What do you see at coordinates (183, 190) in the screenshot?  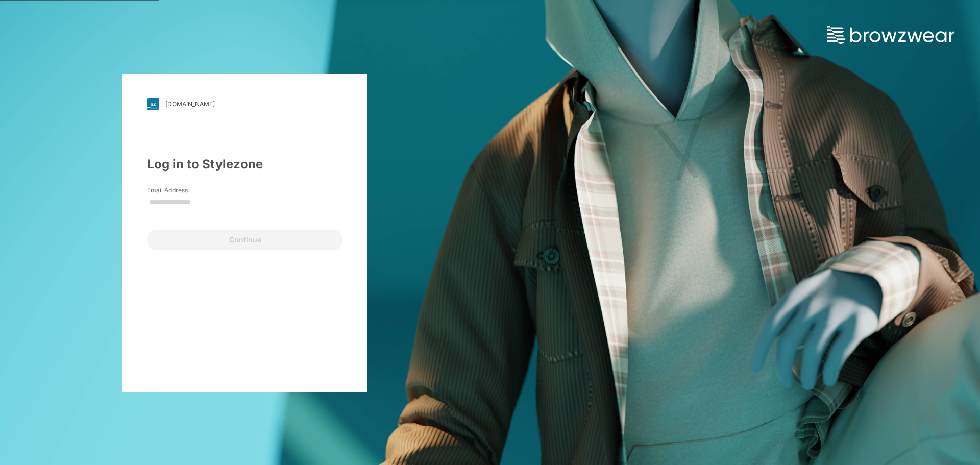 I see `label: Email Address` at bounding box center [183, 190].